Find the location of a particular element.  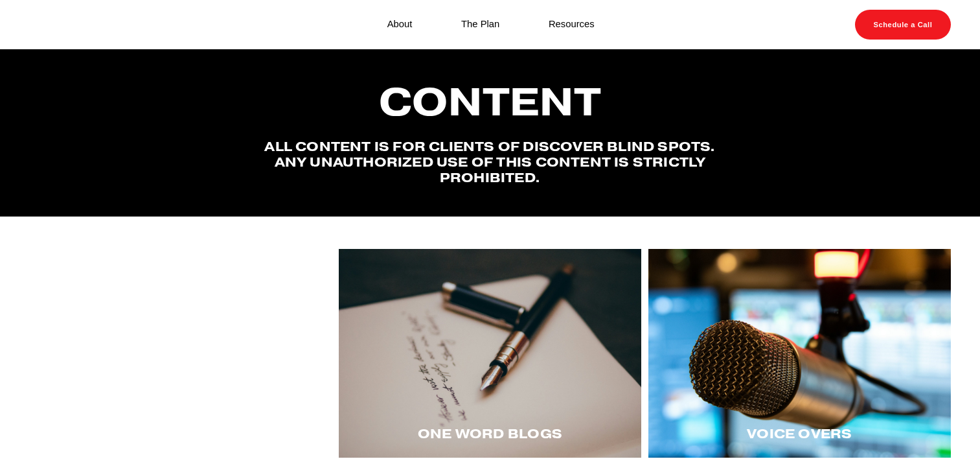

img: Discover Blind Spots is located at coordinates (71, 25).